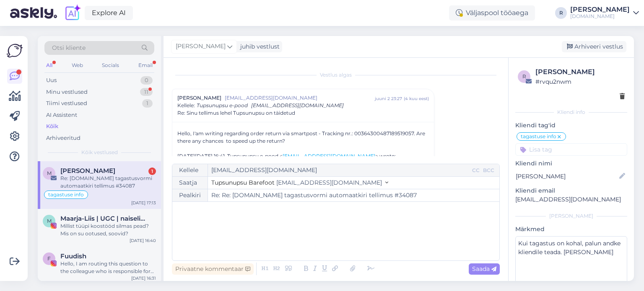 This screenshot has height=291, width=644. Describe the element at coordinates (69, 47) in the screenshot. I see `span: Otsi kliente` at that location.